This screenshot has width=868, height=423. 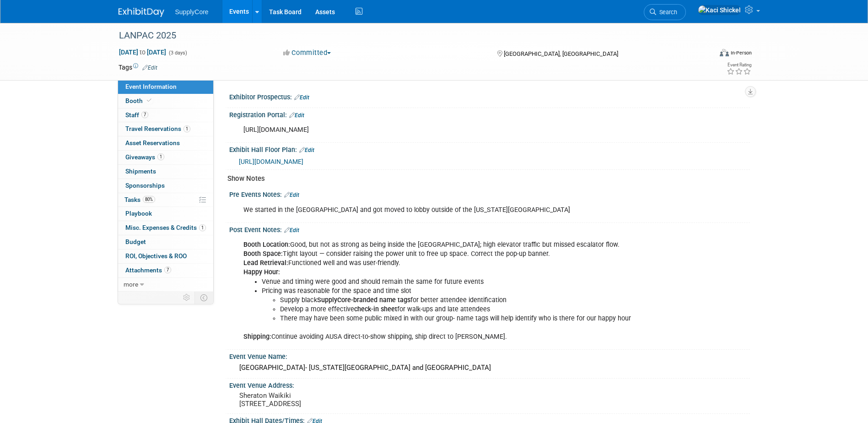 What do you see at coordinates (741, 52) in the screenshot?
I see `div: In-Person` at bounding box center [741, 52].